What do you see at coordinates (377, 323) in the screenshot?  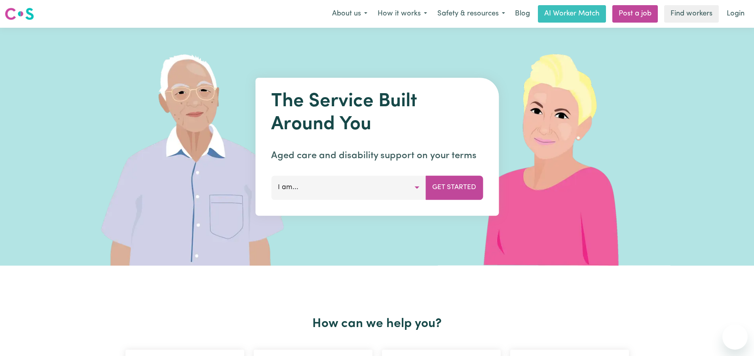 I see `h2: How can we help you?` at bounding box center [377, 323].